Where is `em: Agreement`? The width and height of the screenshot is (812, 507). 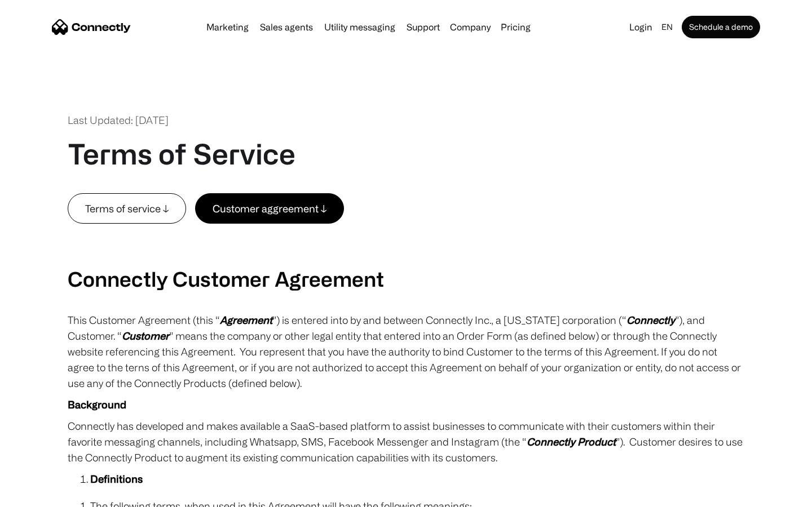 em: Agreement is located at coordinates (246, 320).